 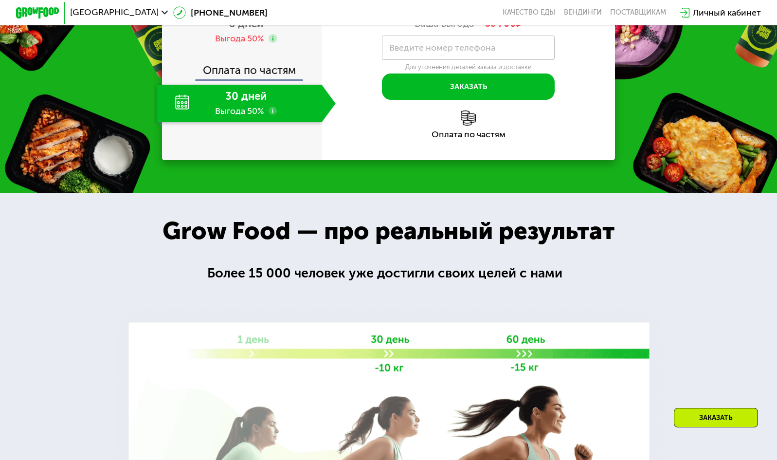 I want to click on img: l6xcnZfty9opOoJh.png, so click(x=468, y=118).